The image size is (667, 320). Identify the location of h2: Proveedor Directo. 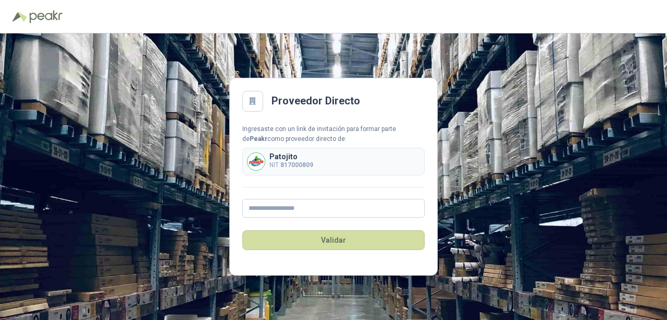
(316, 101).